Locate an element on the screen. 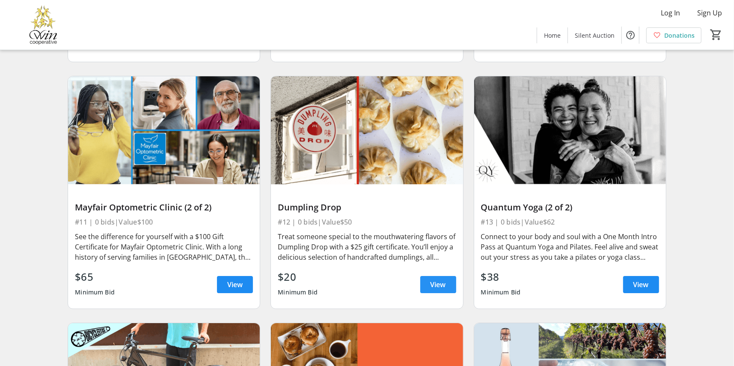  div: #13 | 0 bids | Value $62 is located at coordinates (570, 222).